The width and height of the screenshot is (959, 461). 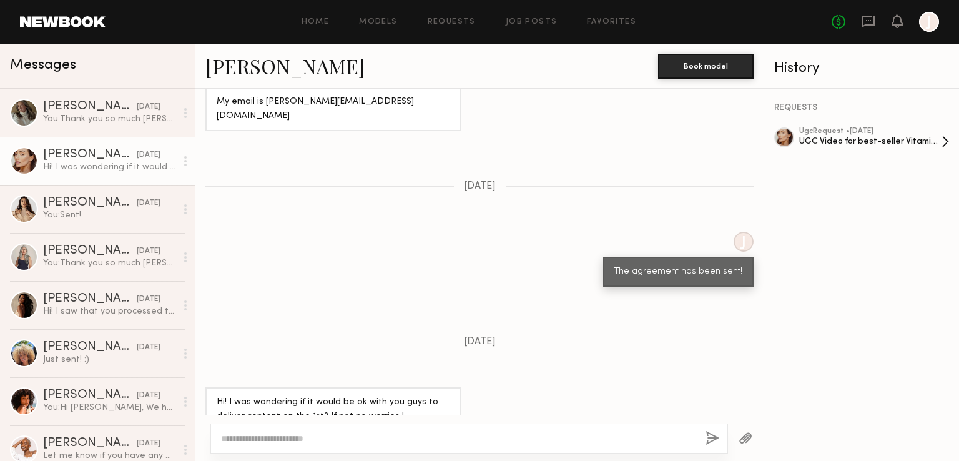 I want to click on a: Home, so click(x=315, y=22).